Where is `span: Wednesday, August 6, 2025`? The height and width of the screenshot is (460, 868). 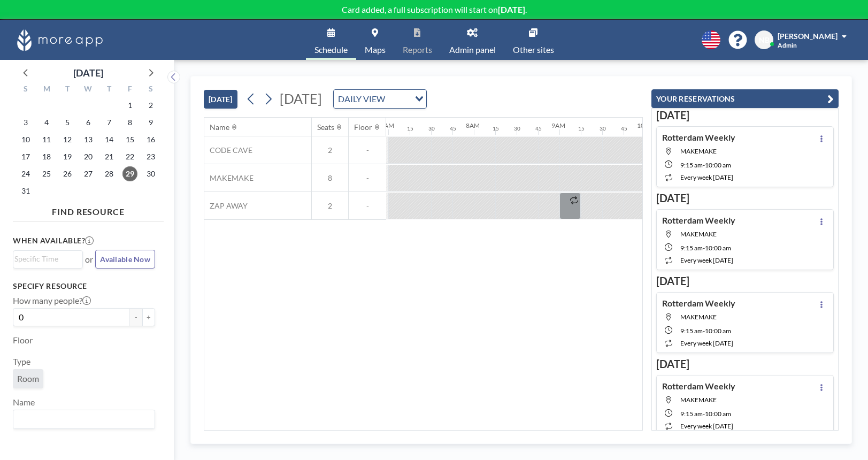
span: Wednesday, August 6, 2025 is located at coordinates (88, 123).